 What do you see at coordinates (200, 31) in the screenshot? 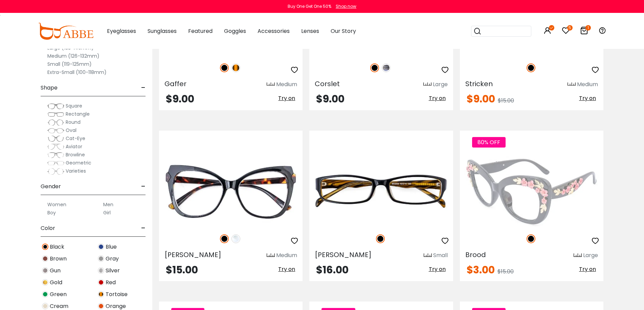
I see `span: Featured` at bounding box center [200, 31].